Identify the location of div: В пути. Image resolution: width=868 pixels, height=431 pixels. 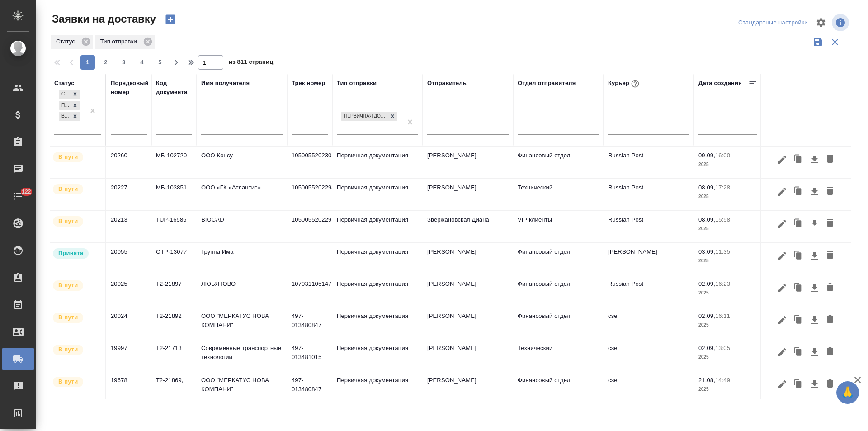
(65, 117).